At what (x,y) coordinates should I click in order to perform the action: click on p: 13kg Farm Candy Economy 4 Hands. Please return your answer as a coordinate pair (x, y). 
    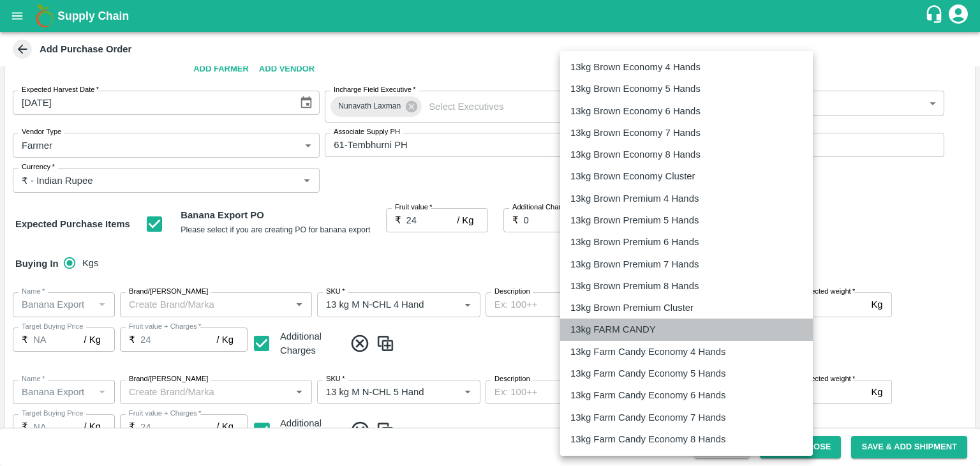
    Looking at the image, I should click on (647, 352).